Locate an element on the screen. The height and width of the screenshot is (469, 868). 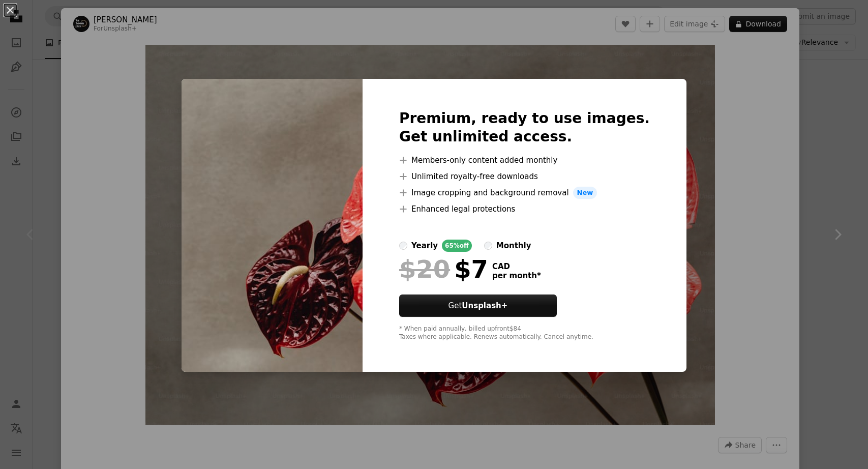
span: New is located at coordinates (585, 192).